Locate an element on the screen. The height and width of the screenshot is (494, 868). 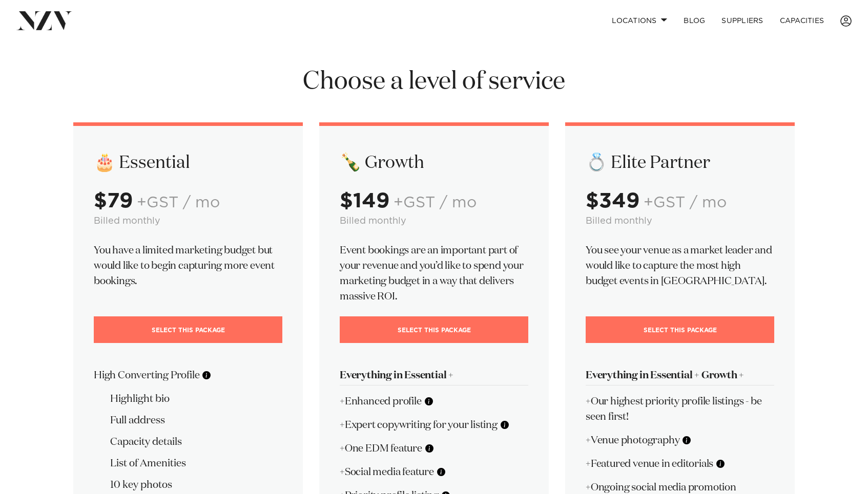
li: Highlight bio is located at coordinates (196, 398).